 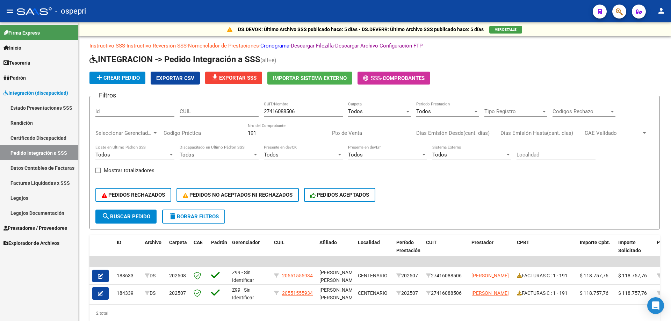 What do you see at coordinates (408, 250) in the screenshot?
I see `datatable-header-cell: Período Prestación` at bounding box center [408, 250].